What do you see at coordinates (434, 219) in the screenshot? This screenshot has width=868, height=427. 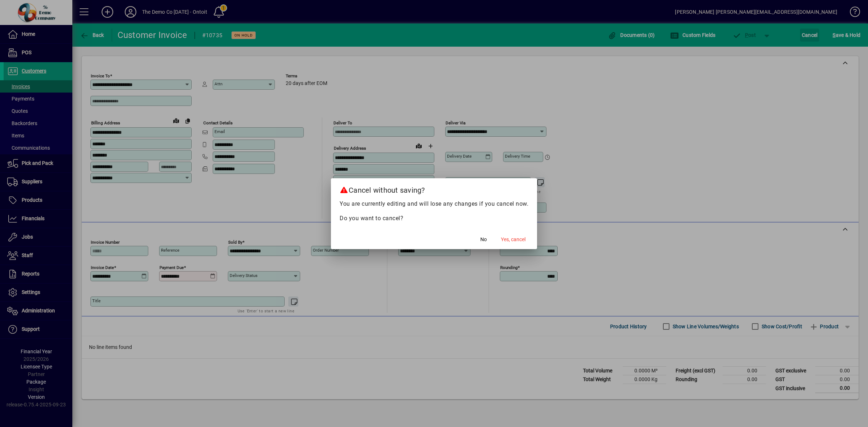 I see `p: Do you want to cancel?` at bounding box center [434, 219].